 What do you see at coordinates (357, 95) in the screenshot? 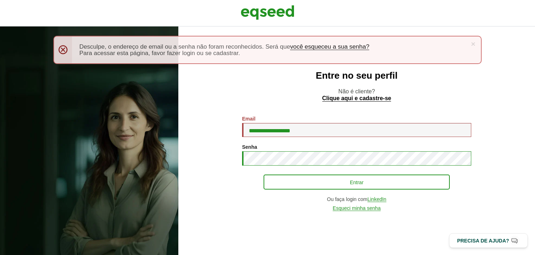
I see `p: Não é cliente?` at bounding box center [357, 95].